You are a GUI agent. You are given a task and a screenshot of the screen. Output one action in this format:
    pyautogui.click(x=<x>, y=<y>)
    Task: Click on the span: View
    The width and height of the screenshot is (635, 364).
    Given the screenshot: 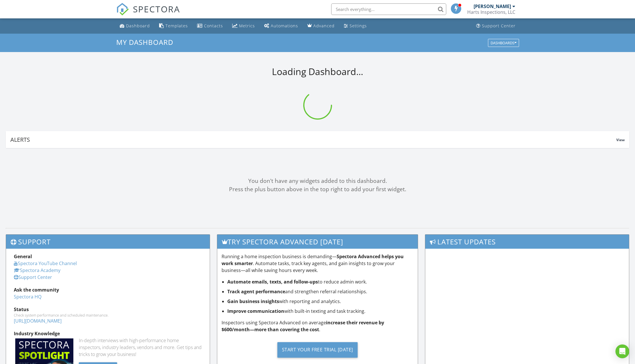 What is the action you would take?
    pyautogui.click(x=620, y=139)
    